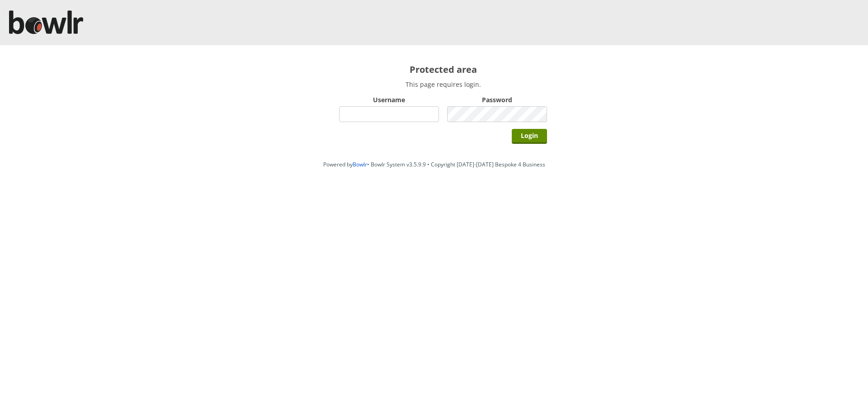 This screenshot has height=412, width=868. Describe the element at coordinates (360, 164) in the screenshot. I see `a: Bowlr` at that location.